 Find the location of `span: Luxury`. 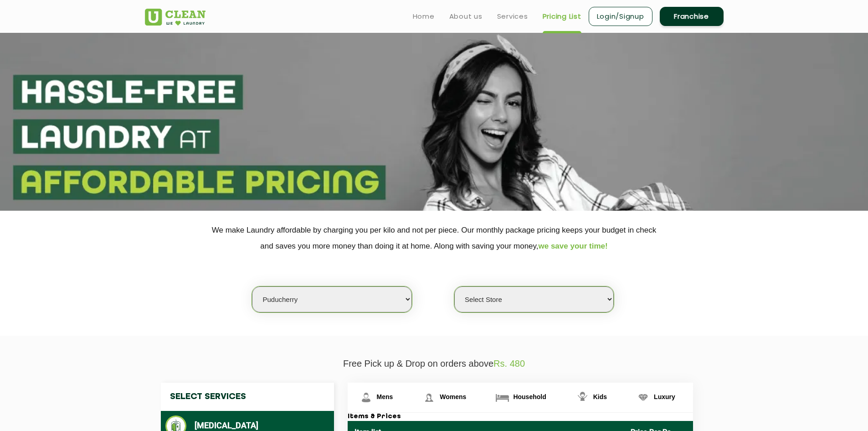

span: Luxury is located at coordinates (664, 397).